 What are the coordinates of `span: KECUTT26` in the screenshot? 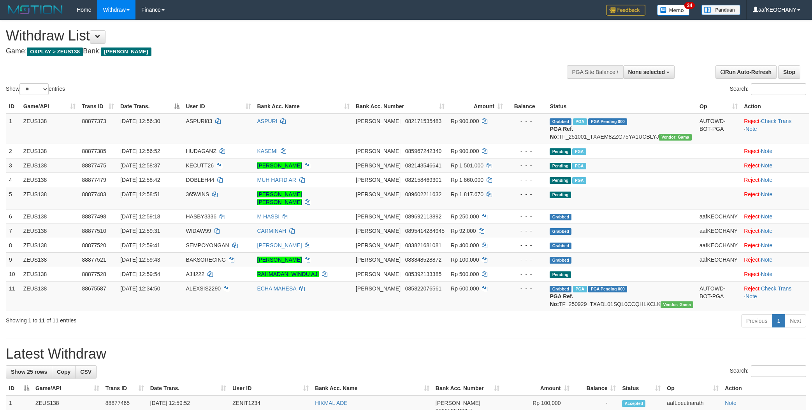 It's located at (200, 166).